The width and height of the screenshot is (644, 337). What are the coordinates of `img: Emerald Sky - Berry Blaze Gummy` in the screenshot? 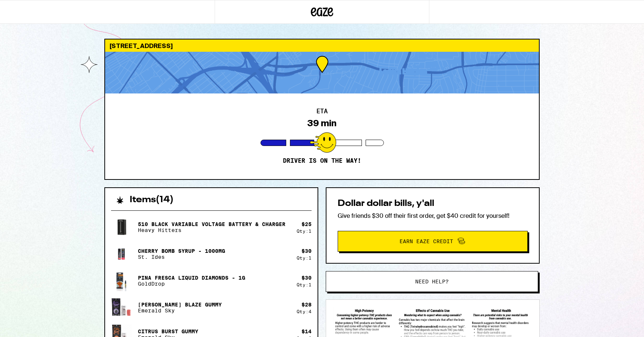 It's located at (122, 308).